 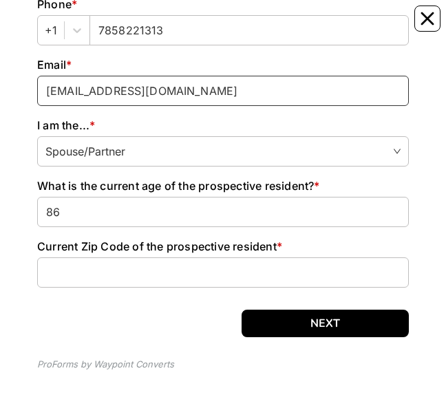 What do you see at coordinates (105, 365) in the screenshot?
I see `div: ProForms by Waypoint Converts` at bounding box center [105, 365].